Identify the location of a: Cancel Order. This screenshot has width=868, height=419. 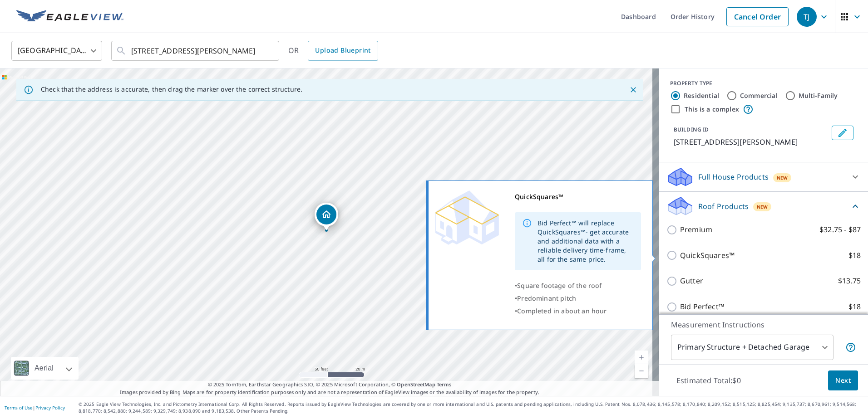
(758, 16).